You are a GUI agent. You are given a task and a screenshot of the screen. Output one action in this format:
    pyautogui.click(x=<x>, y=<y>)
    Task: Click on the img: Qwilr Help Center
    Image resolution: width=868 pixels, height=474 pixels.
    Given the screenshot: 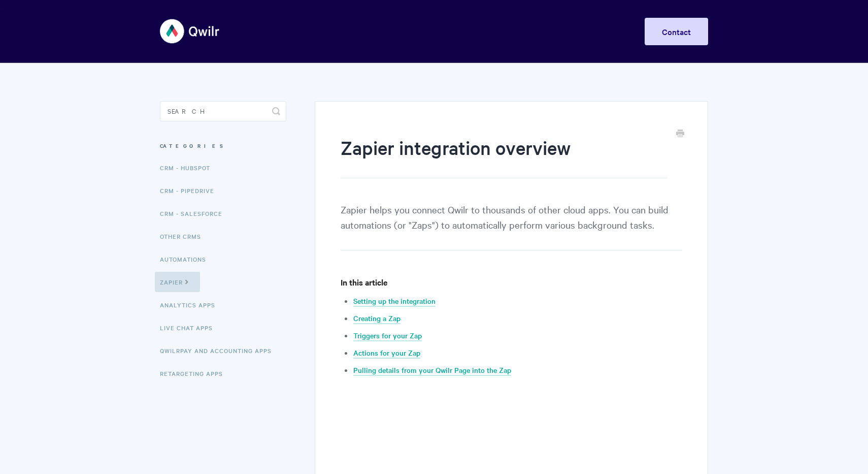 What is the action you would take?
    pyautogui.click(x=189, y=31)
    